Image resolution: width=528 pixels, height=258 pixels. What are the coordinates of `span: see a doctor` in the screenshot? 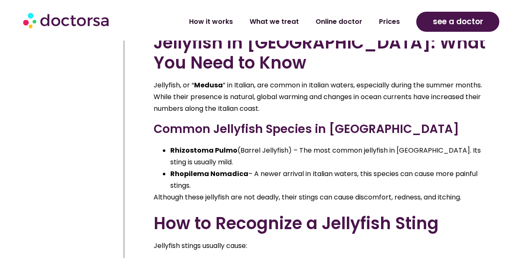 It's located at (458, 22).